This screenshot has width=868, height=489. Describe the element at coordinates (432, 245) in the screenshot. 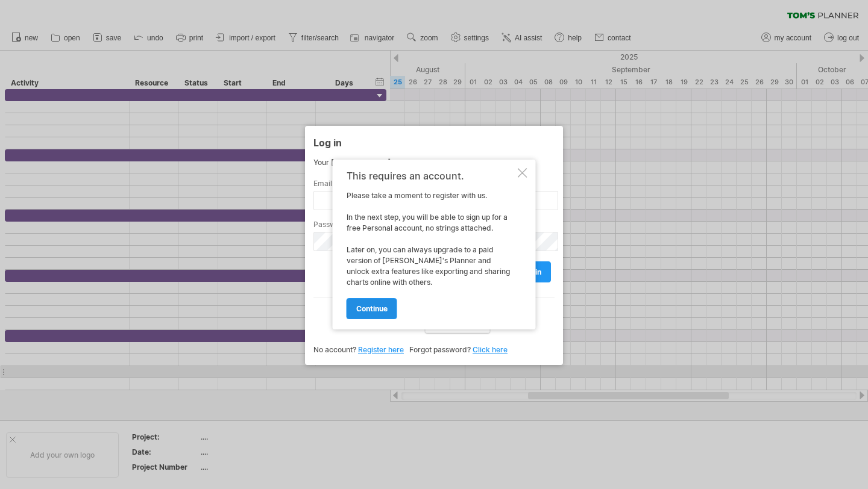

I see `div: Please take a moment to register with us. In the next step, you will be able to sign up for a fre...` at that location.